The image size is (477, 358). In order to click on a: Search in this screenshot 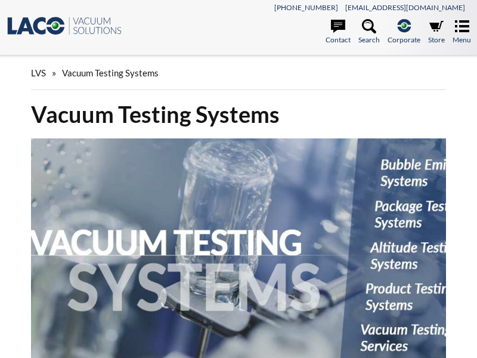, I will do `click(369, 32)`.